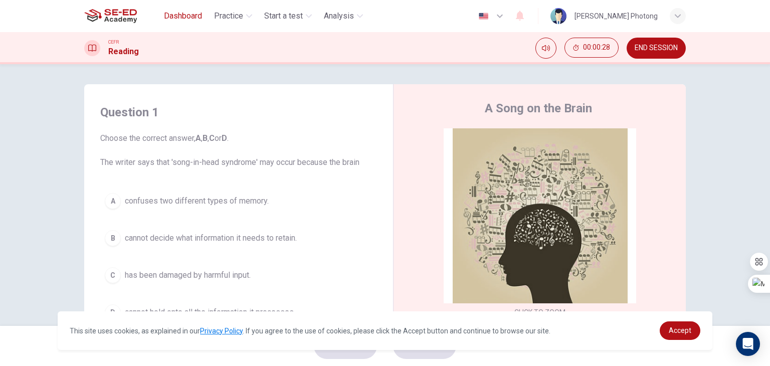 Image resolution: width=770 pixels, height=366 pixels. What do you see at coordinates (113, 238) in the screenshot?
I see `div: B` at bounding box center [113, 238].